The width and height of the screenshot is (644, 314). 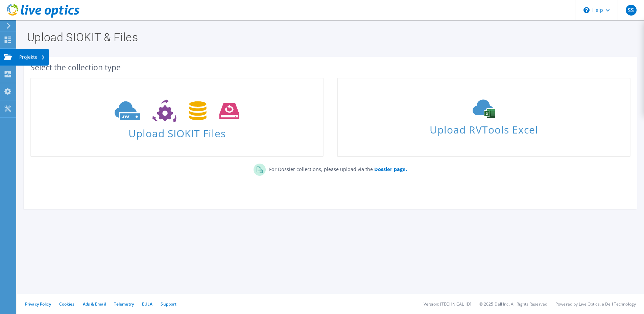 What do you see at coordinates (484, 128) in the screenshot?
I see `span: Upload RVTools Excel` at bounding box center [484, 128].